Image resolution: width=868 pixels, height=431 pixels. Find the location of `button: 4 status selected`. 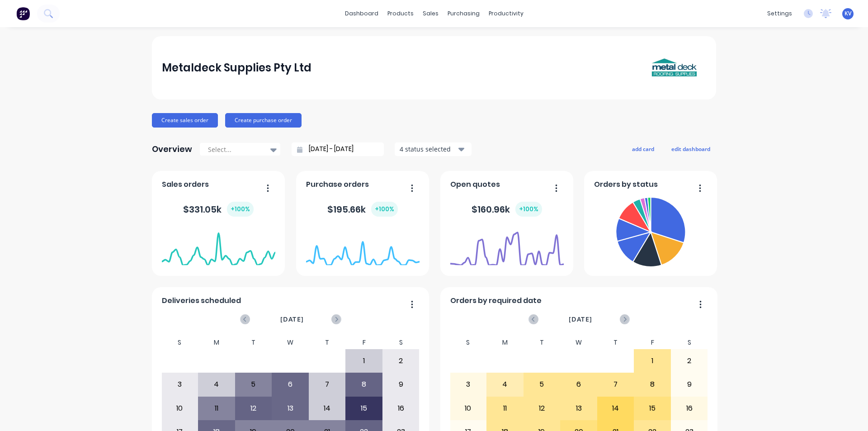

button: 4 status selected is located at coordinates (433, 149).